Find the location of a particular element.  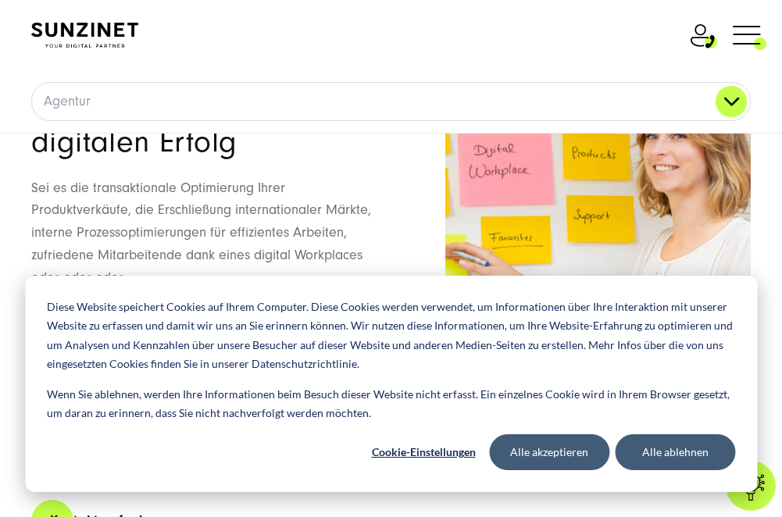

p: Diese Website speichert Cookies auf Ihrem Computer. Diese Cookies werden verwendet, um Informatio... is located at coordinates (391, 336).